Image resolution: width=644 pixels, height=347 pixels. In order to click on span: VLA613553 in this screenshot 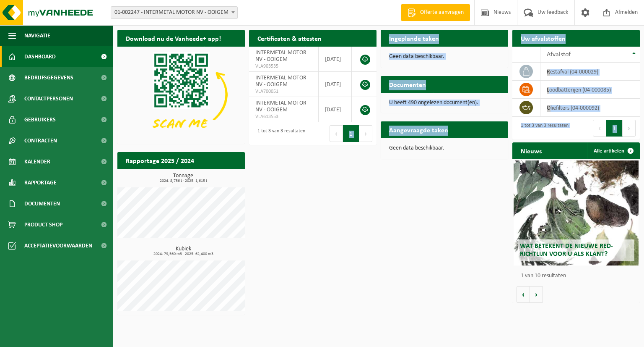, I will do `click(284, 117)`.